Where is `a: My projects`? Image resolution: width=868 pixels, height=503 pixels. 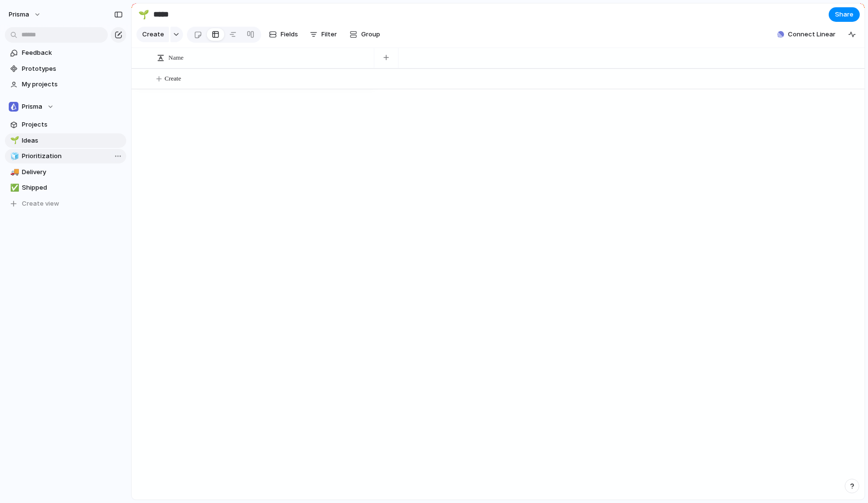
a: My projects is located at coordinates (66, 85).